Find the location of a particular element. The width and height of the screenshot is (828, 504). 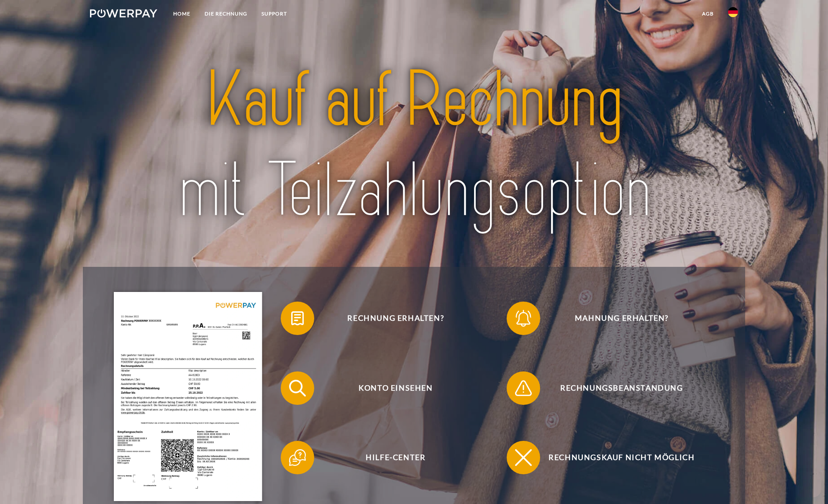

img: qb_search.svg is located at coordinates (297, 388).